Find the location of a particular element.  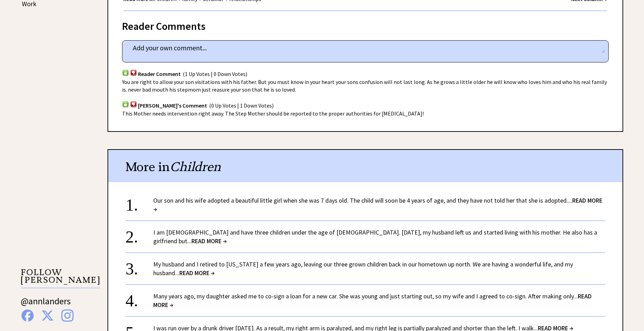

img: facebook%20blue.png is located at coordinates (27, 315).